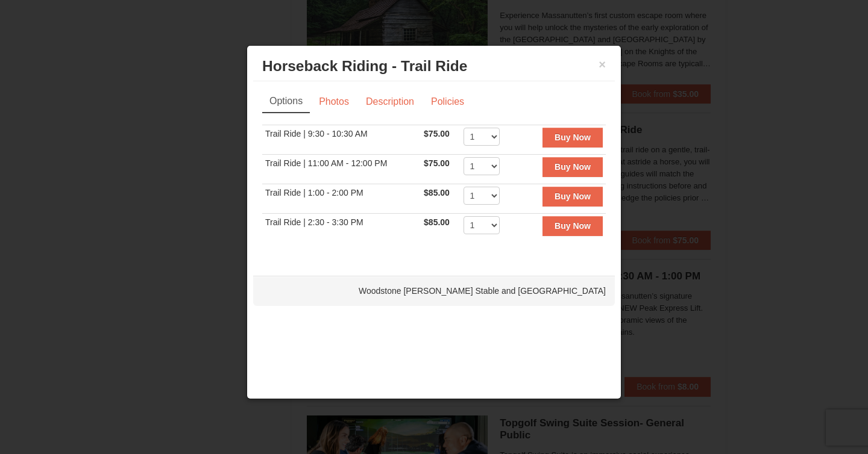 This screenshot has width=868, height=454. Describe the element at coordinates (434, 67) in the screenshot. I see `h3: Horseback Riding - Trail Ride` at that location.